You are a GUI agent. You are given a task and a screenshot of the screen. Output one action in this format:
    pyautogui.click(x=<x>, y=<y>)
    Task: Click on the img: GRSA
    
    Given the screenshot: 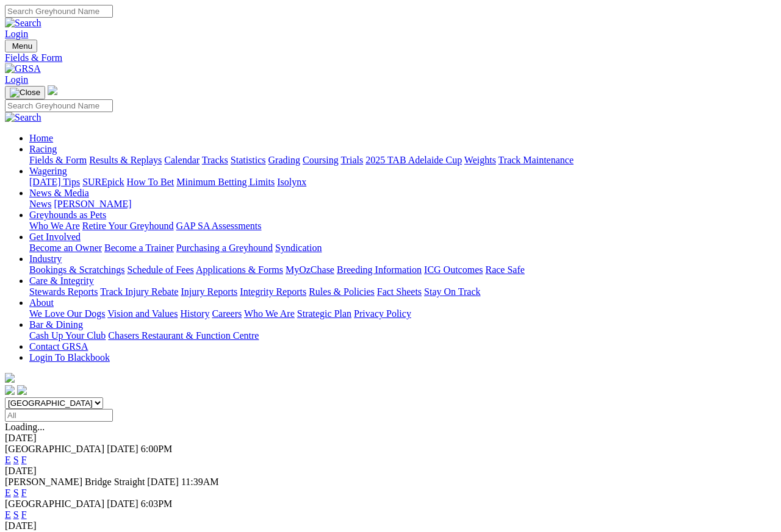 What is the action you would take?
    pyautogui.click(x=23, y=69)
    